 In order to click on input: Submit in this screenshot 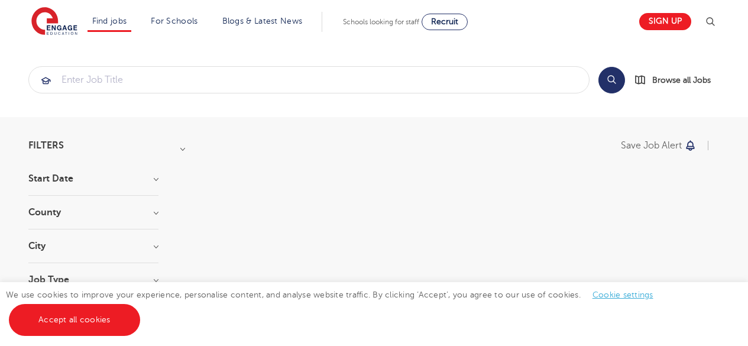, I will do `click(309, 80)`.